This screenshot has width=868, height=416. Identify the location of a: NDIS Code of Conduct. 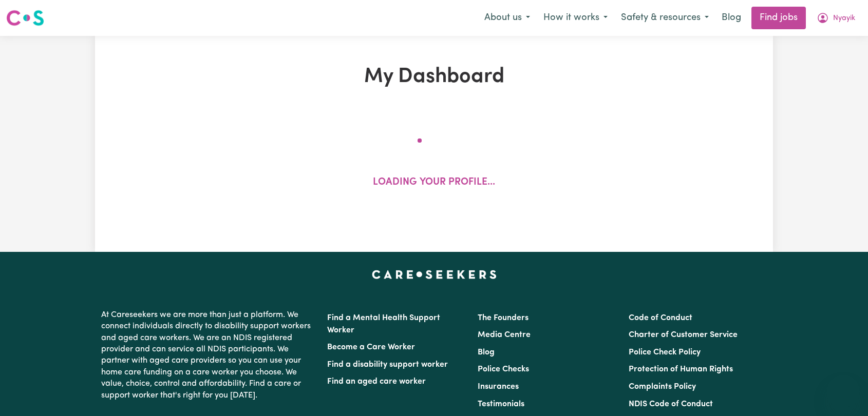
(671, 404).